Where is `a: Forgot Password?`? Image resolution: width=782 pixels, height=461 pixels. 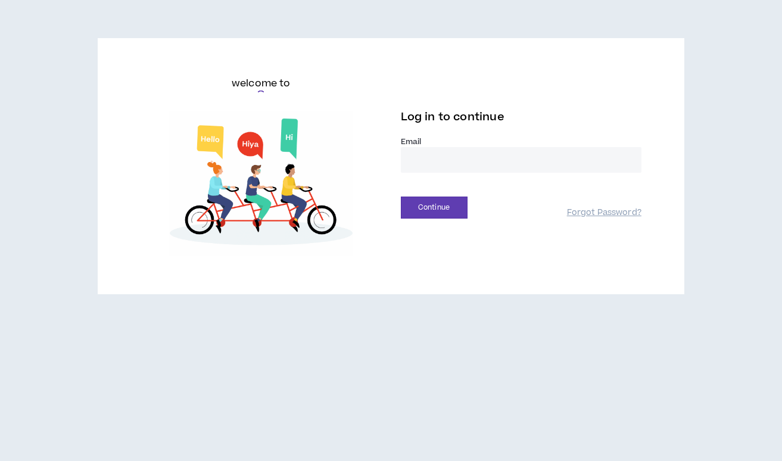
a: Forgot Password? is located at coordinates (604, 213).